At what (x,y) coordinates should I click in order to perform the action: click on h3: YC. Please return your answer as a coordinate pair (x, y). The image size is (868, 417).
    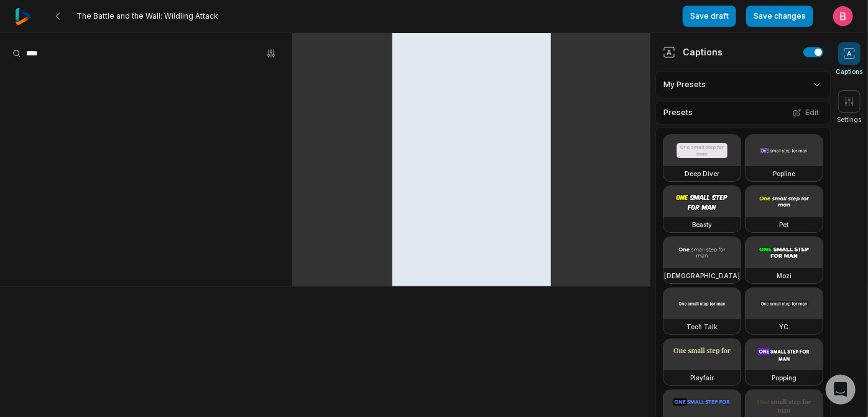
    Looking at the image, I should click on (785, 327).